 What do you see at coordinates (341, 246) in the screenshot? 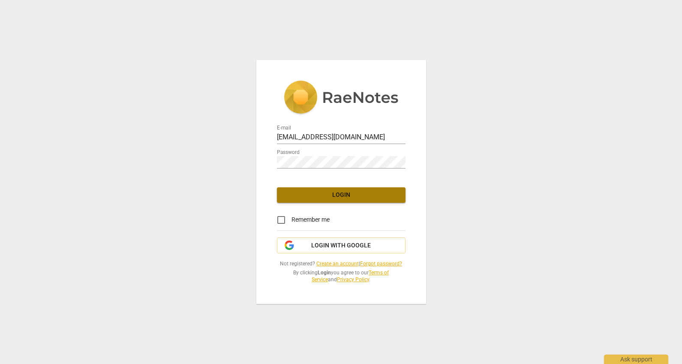
I see `button: Login with Google` at bounding box center [341, 246].